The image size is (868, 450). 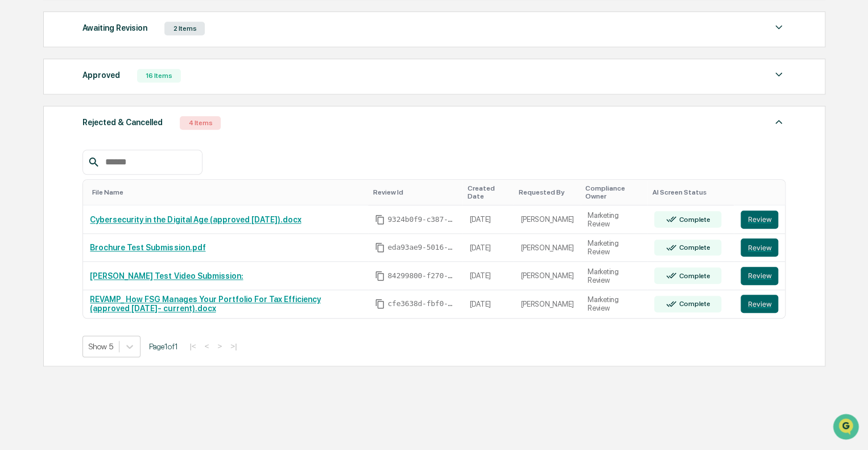 I want to click on p: How can we help?, so click(x=109, y=33).